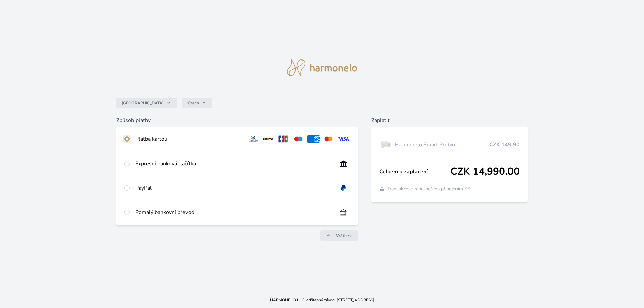  I want to click on span: Transakce je zabezpečena připojením SSL, so click(430, 189).